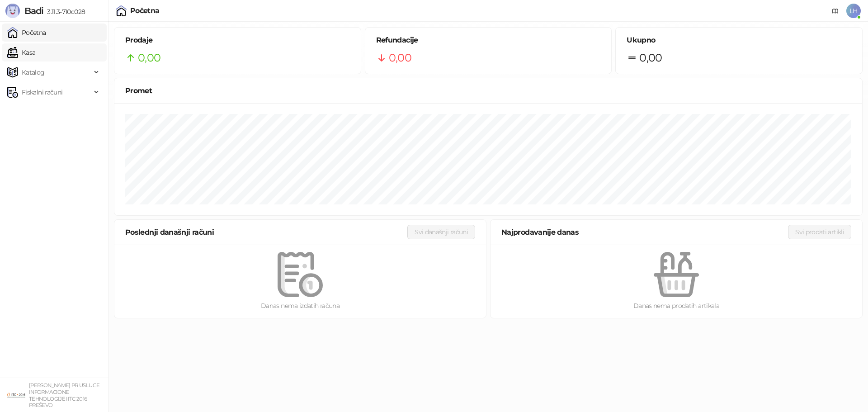 The height and width of the screenshot is (412, 868). Describe the element at coordinates (145, 11) in the screenshot. I see `div: Početna` at that location.